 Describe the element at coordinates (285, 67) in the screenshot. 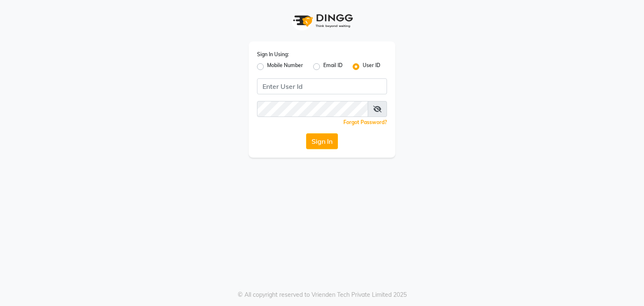

I see `label: Mobile Number` at that location.